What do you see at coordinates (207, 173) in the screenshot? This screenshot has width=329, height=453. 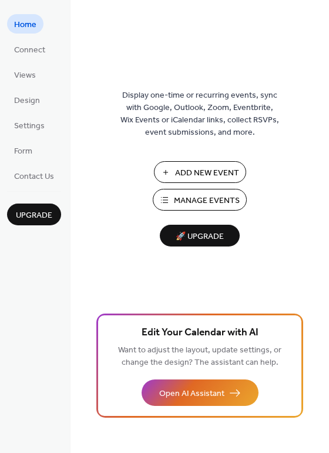 I see `span: Add New Event` at bounding box center [207, 173].